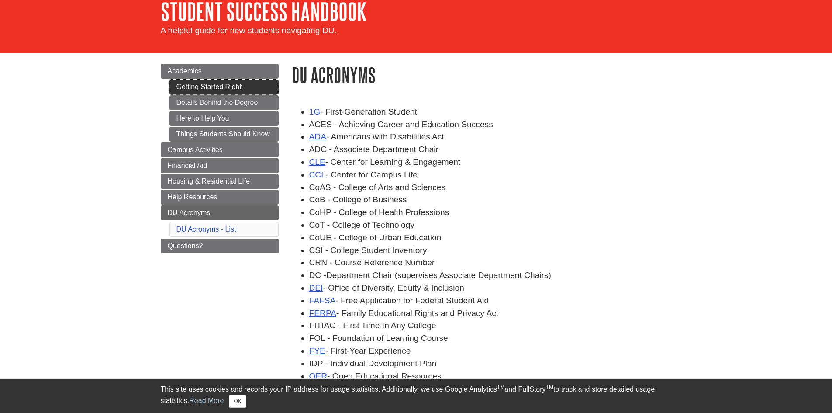  Describe the element at coordinates (491, 187) in the screenshot. I see `li: CoAS - College of Arts and Sciences` at that location.